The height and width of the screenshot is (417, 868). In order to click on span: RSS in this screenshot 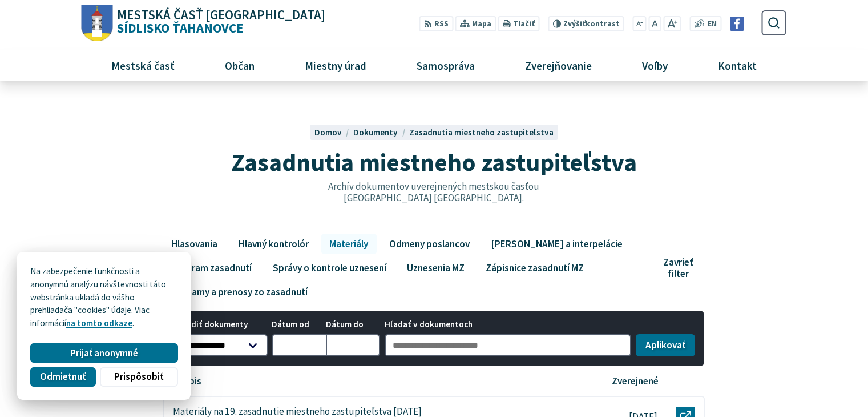, I will do `click(441, 24)`.